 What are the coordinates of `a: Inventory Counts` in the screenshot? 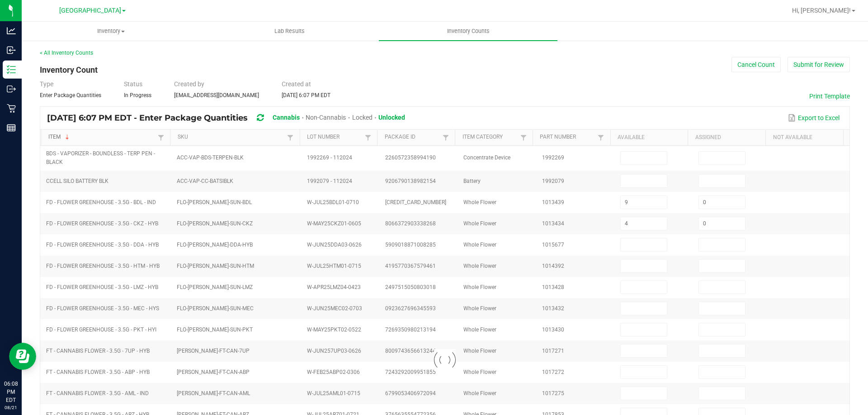 It's located at (468, 32).